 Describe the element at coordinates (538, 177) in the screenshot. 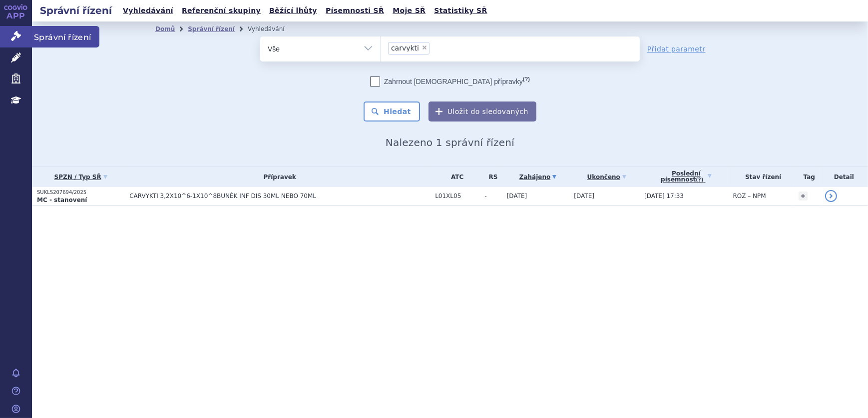

I see `a: Zahájeno` at that location.